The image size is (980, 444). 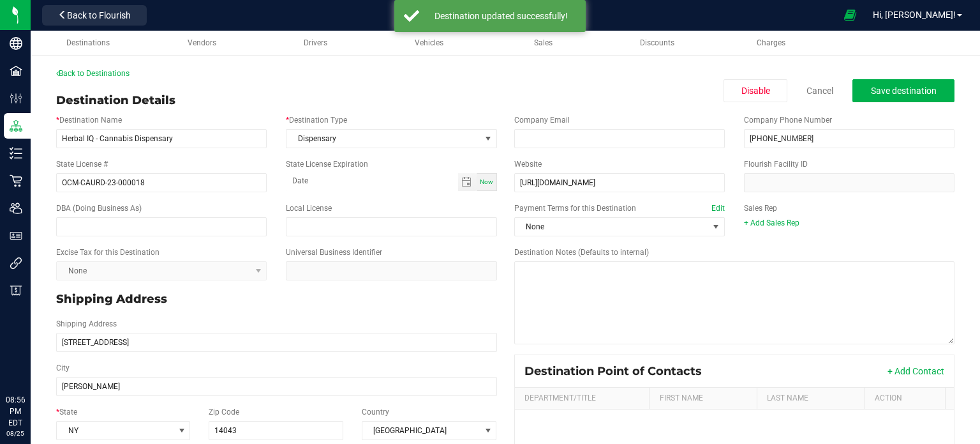 I want to click on a: Back to Destinations, so click(x=93, y=73).